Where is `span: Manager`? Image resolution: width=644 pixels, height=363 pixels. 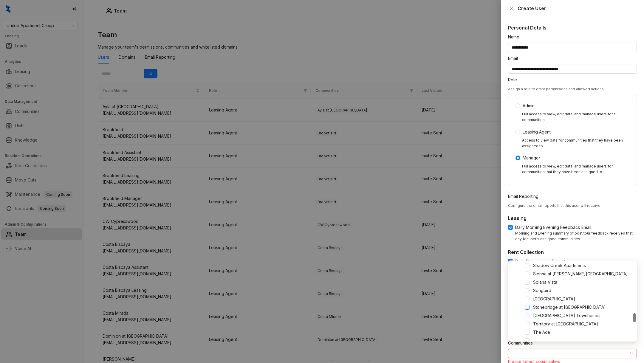
span: Manager is located at coordinates (532, 158).